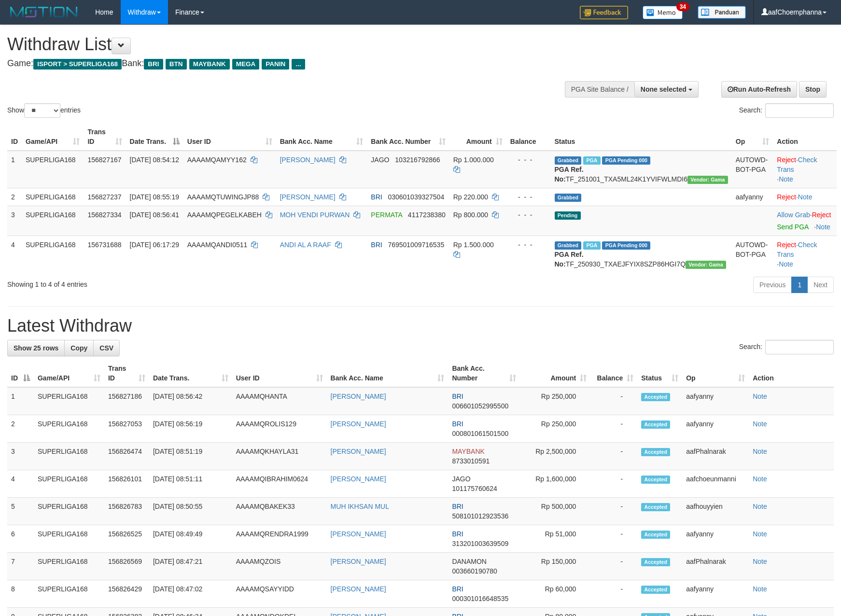 This screenshot has width=841, height=616. I want to click on a: MOH VENDI PURWAN, so click(315, 215).